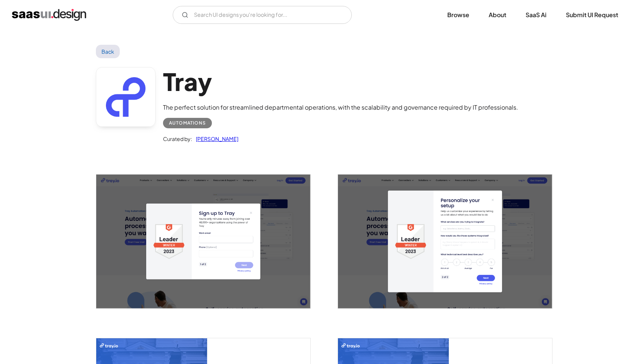  What do you see at coordinates (497, 15) in the screenshot?
I see `a: About` at bounding box center [497, 15].